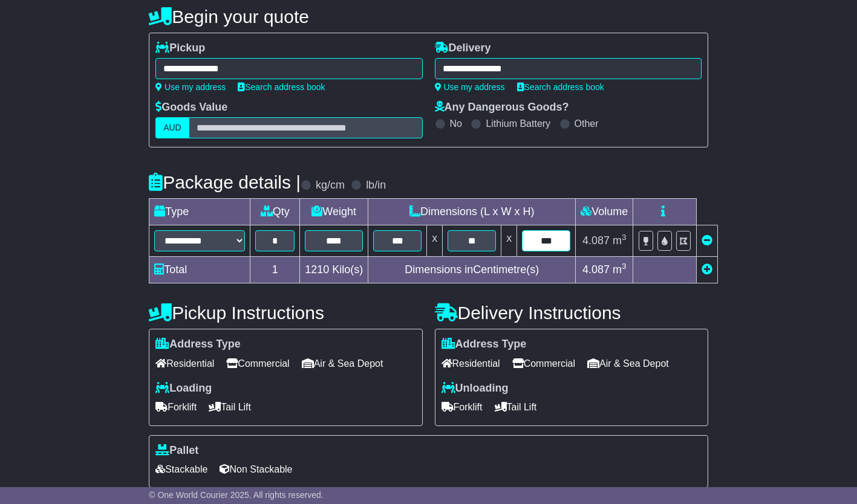 The width and height of the screenshot is (857, 504). Describe the element at coordinates (334, 212) in the screenshot. I see `td: Weight` at that location.